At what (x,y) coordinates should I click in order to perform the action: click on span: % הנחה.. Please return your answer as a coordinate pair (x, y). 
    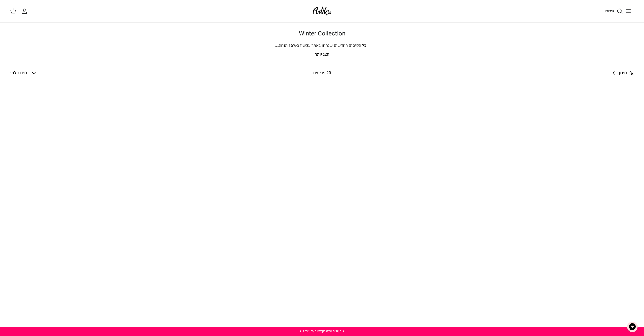
    Looking at the image, I should click on (286, 46).